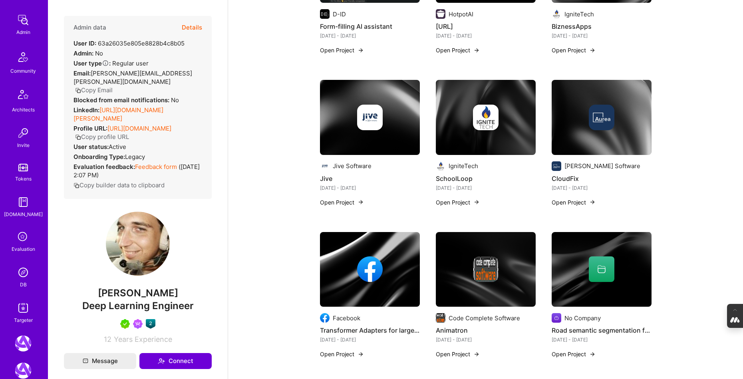 This screenshot has height=379, width=743. Describe the element at coordinates (138, 244) in the screenshot. I see `img: User Avatar` at that location.